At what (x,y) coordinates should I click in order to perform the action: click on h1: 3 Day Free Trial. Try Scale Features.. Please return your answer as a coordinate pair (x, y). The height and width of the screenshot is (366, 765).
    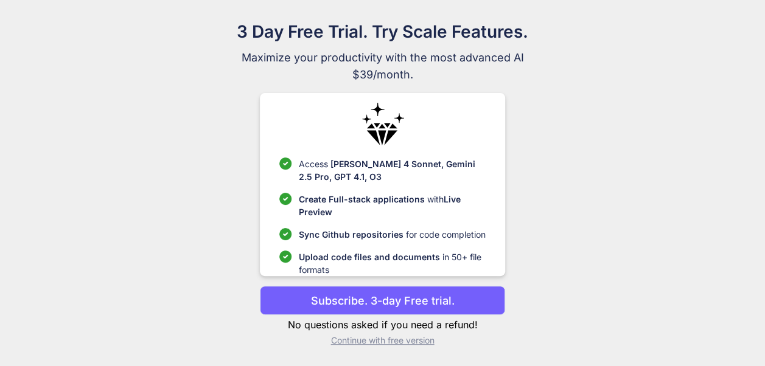
    Looking at the image, I should click on (383, 32).